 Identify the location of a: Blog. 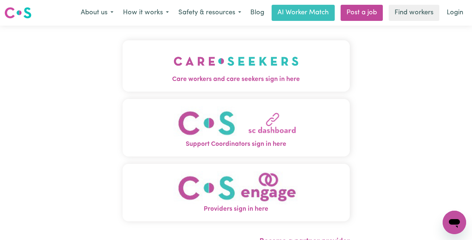
(257, 13).